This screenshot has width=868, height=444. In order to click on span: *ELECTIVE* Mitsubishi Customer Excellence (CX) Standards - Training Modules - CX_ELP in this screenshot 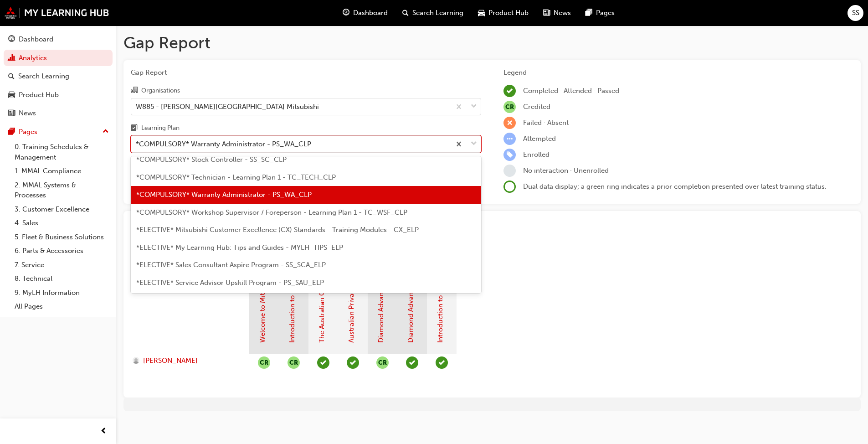, I will do `click(277, 230)`.